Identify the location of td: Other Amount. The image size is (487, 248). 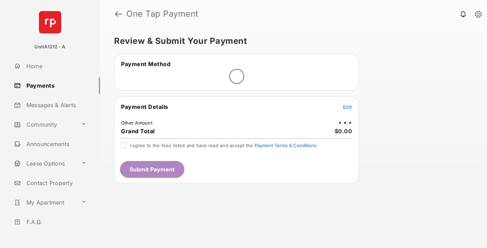
(137, 123).